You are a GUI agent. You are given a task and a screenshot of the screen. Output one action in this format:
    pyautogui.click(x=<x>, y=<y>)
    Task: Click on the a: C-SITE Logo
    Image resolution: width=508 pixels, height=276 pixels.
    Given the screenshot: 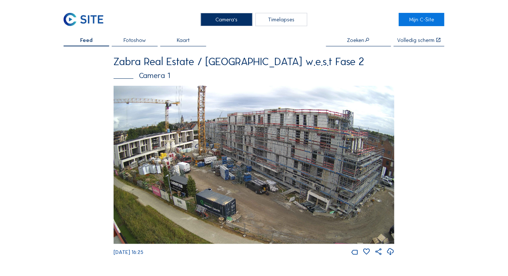 What is the action you would take?
    pyautogui.click(x=86, y=19)
    